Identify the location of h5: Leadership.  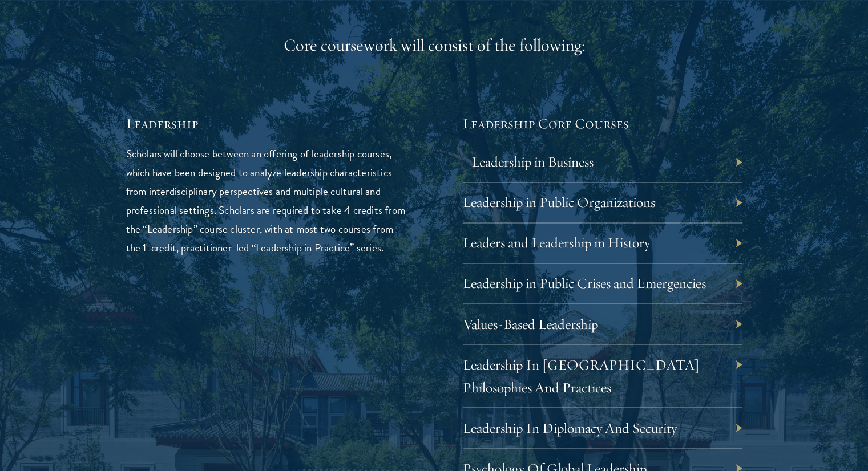
(266, 124).